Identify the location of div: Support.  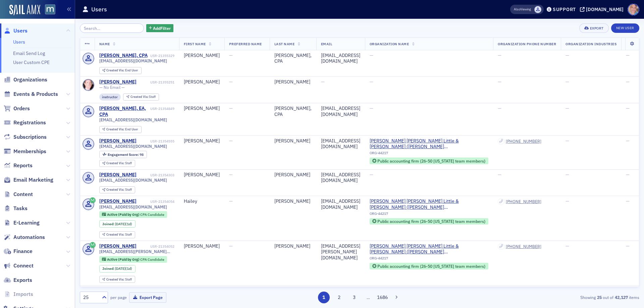
(564, 9).